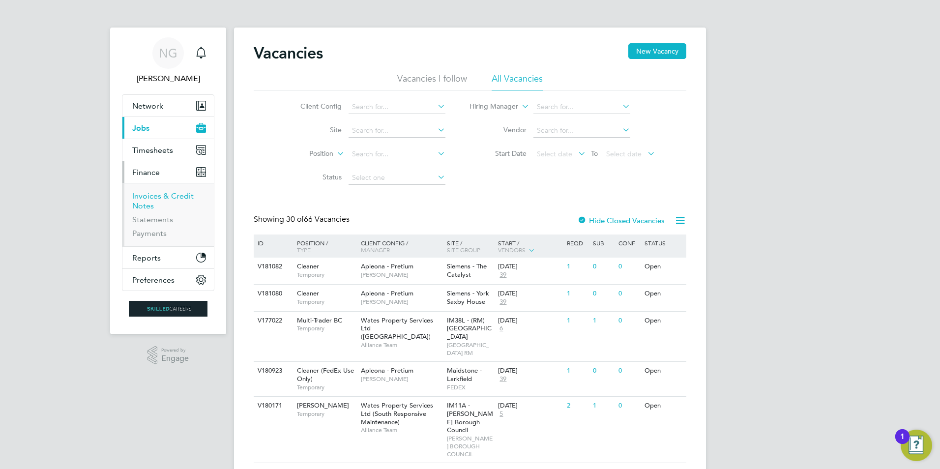 Image resolution: width=940 pixels, height=469 pixels. Describe the element at coordinates (150, 233) in the screenshot. I see `a: Payments` at that location.